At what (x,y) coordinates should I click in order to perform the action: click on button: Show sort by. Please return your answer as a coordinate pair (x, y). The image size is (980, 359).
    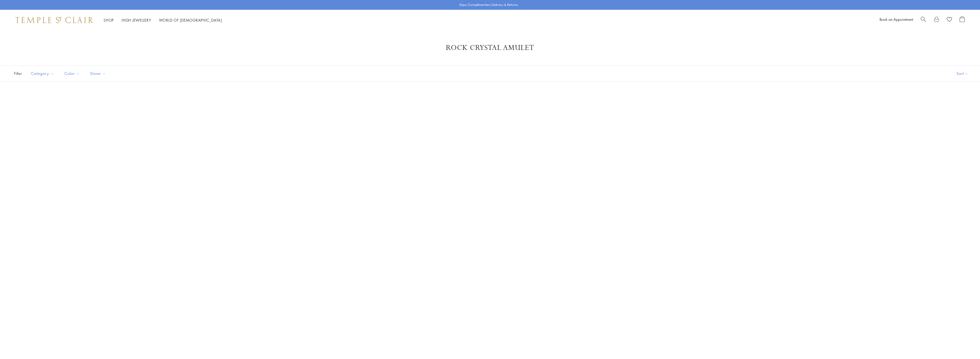
    Looking at the image, I should click on (963, 73).